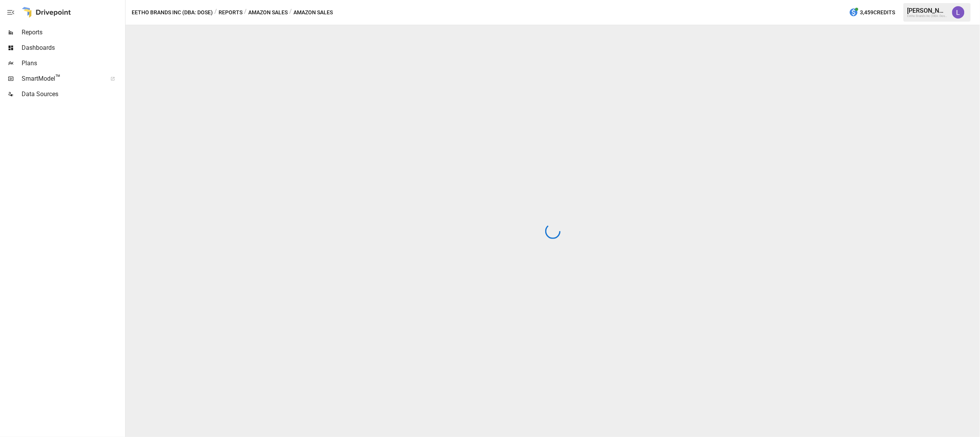 The width and height of the screenshot is (980, 437). I want to click on span: Reports, so click(73, 33).